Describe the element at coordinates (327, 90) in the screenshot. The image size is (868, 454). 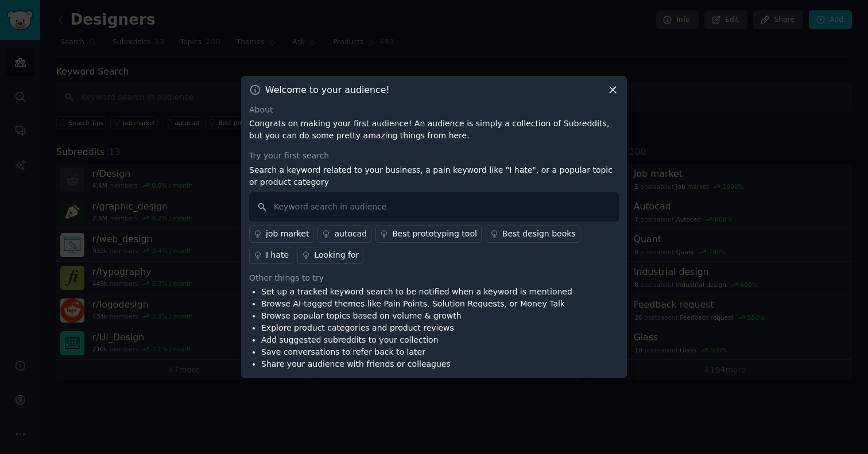
I see `h3: Welcome to your audience!` at that location.